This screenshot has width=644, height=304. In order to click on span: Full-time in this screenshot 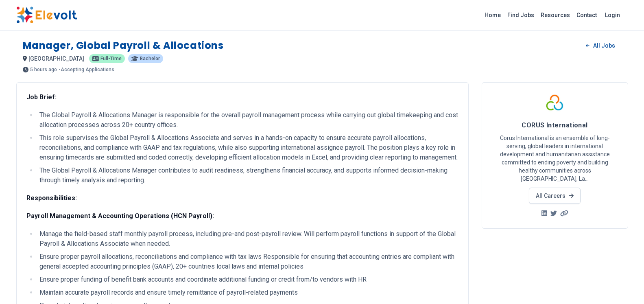, I will do `click(111, 59)`.